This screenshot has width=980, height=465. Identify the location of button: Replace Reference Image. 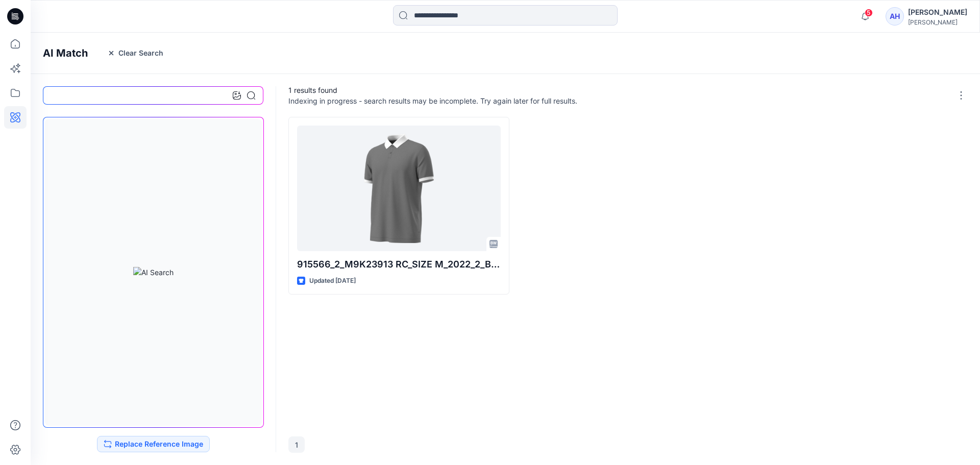
(153, 444).